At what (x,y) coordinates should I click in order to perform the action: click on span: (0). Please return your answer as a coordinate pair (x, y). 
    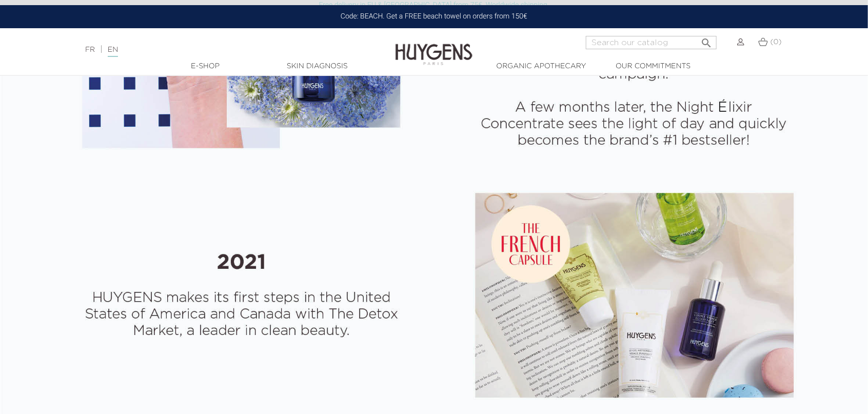
    Looking at the image, I should click on (777, 42).